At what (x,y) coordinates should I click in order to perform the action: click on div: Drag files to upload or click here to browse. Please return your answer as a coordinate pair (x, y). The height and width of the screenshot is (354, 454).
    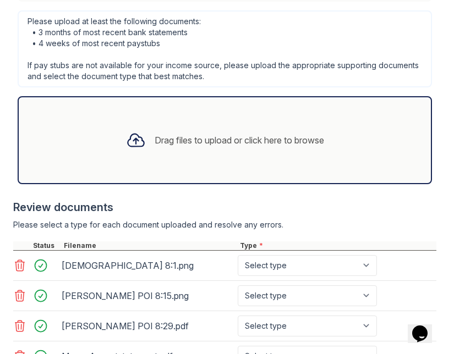
    Looking at the image, I should click on (239, 140).